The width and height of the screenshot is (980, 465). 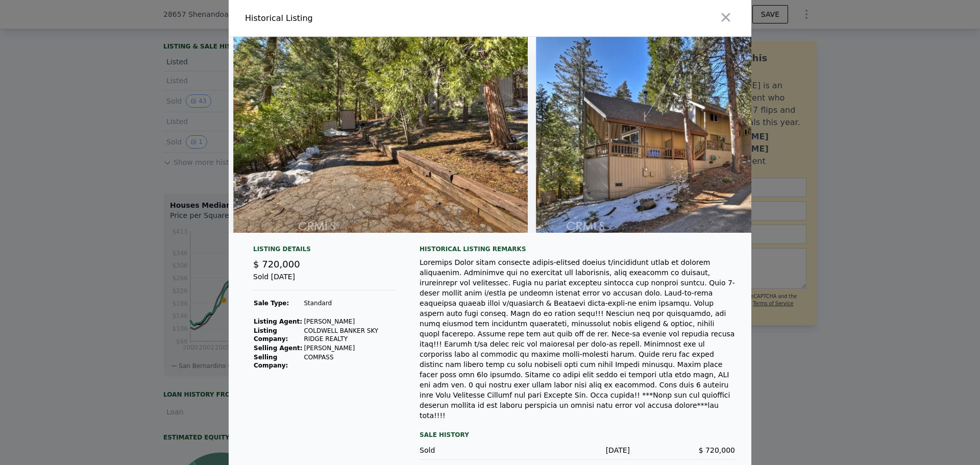 What do you see at coordinates (270, 335) in the screenshot?
I see `strong: Listing Company:` at bounding box center [270, 335].